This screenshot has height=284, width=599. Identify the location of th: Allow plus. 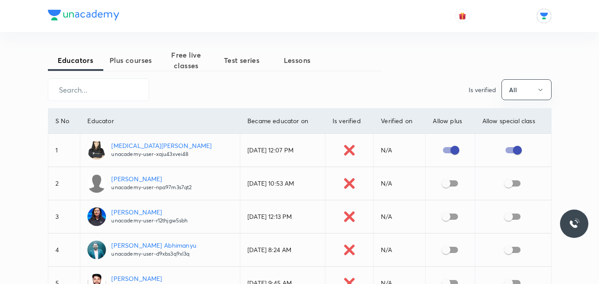
(450, 121).